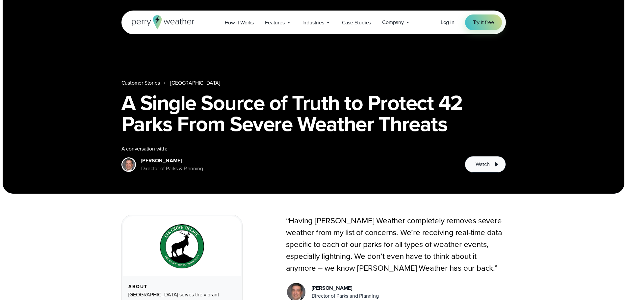 Image resolution: width=627 pixels, height=300 pixels. I want to click on span: Log in, so click(447, 22).